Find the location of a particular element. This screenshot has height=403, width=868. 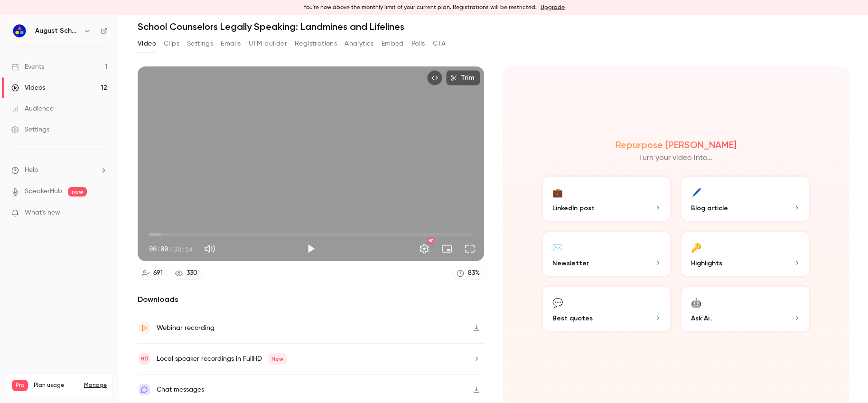

div: HD is located at coordinates (431, 240).